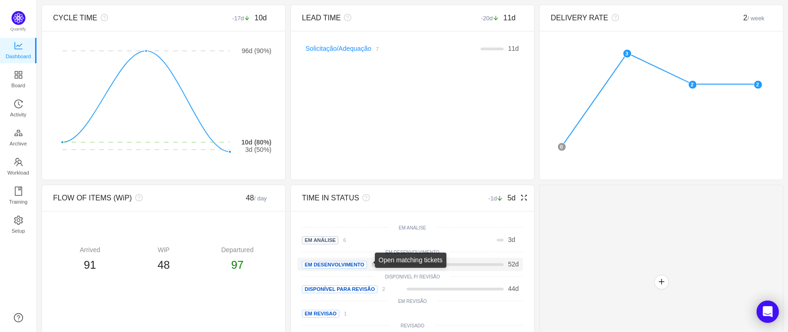 The image size is (788, 332). What do you see at coordinates (243, 18) in the screenshot?
I see `small: -17d` at bounding box center [243, 18].